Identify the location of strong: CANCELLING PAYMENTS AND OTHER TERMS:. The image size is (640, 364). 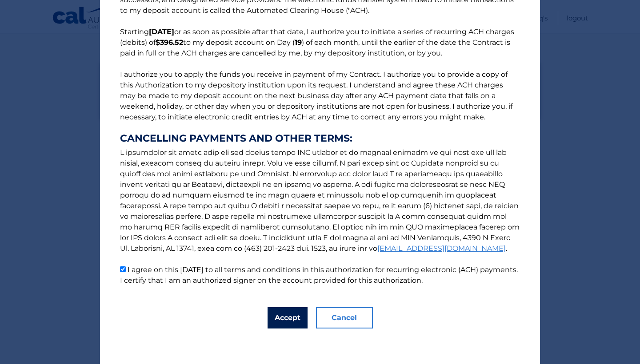
(320, 139).